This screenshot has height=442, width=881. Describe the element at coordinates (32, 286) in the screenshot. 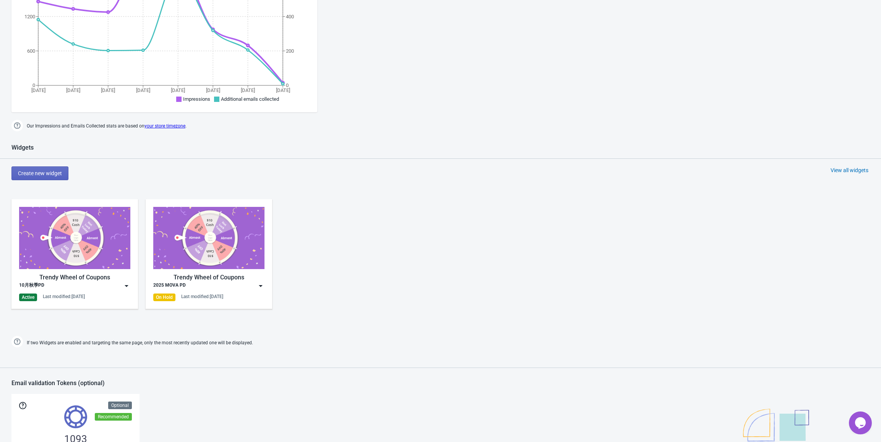

I see `div: 10月秋季PD` at that location.